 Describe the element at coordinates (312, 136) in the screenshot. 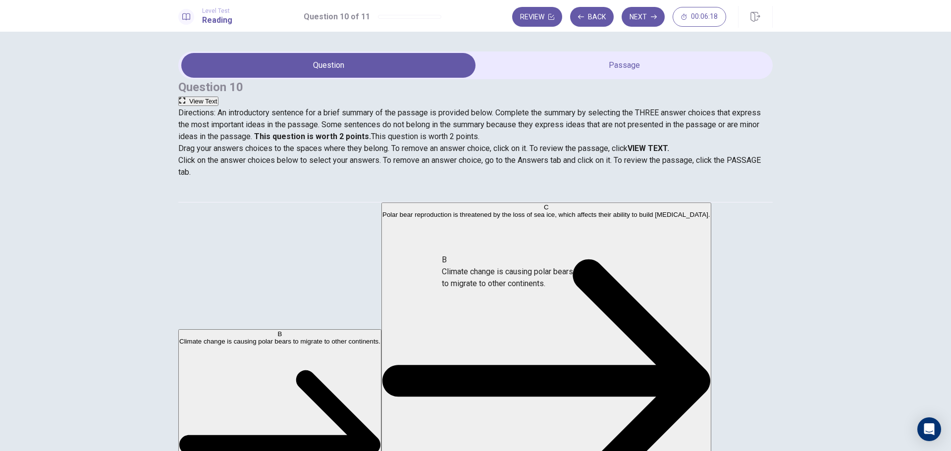

I see `strong: This question is worth 2 points.` at that location.